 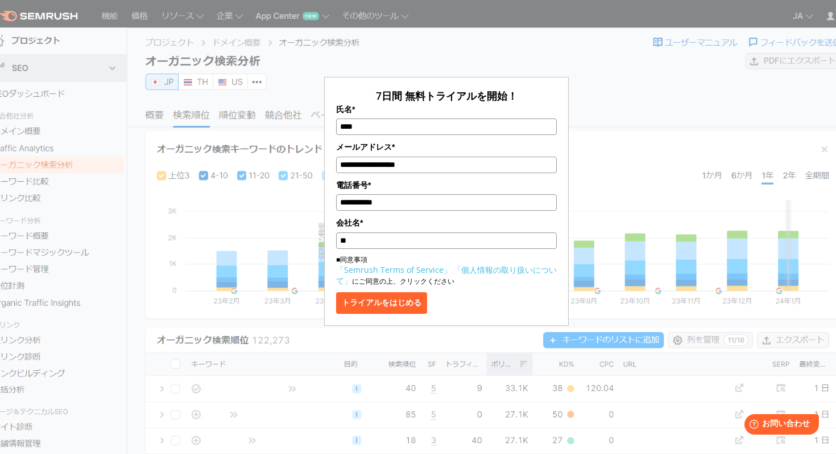 What do you see at coordinates (447, 275) in the screenshot?
I see `a: 「個人情報の取り扱いについて」` at bounding box center [447, 275].